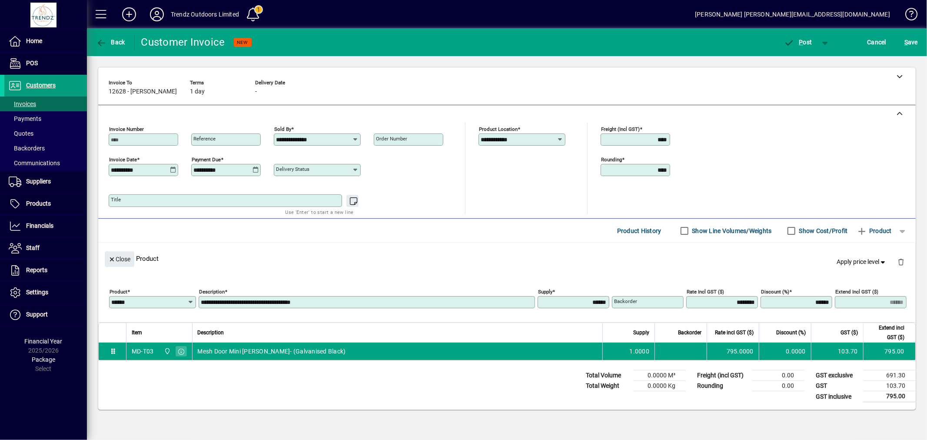 Image resolution: width=927 pixels, height=440 pixels. I want to click on mat-label: Freight (incl GST), so click(620, 129).